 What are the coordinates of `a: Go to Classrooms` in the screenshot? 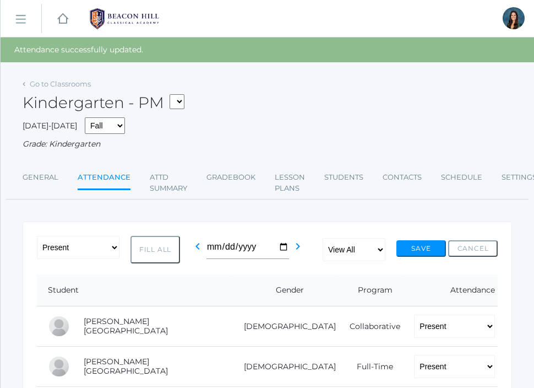 It's located at (60, 84).